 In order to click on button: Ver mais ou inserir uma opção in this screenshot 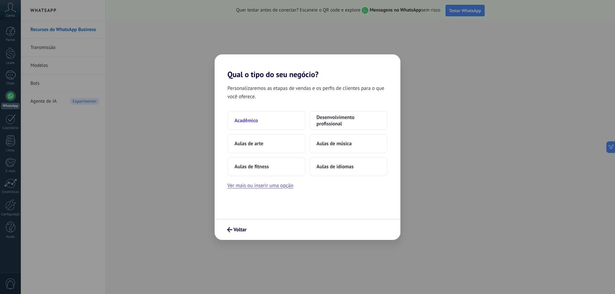, I will do `click(260, 186)`.